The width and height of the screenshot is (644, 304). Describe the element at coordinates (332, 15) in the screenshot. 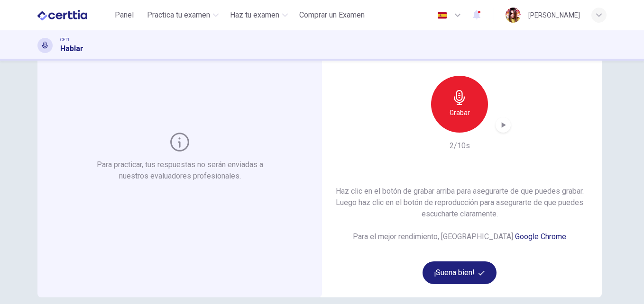

I see `span: Comprar un Examen` at that location.